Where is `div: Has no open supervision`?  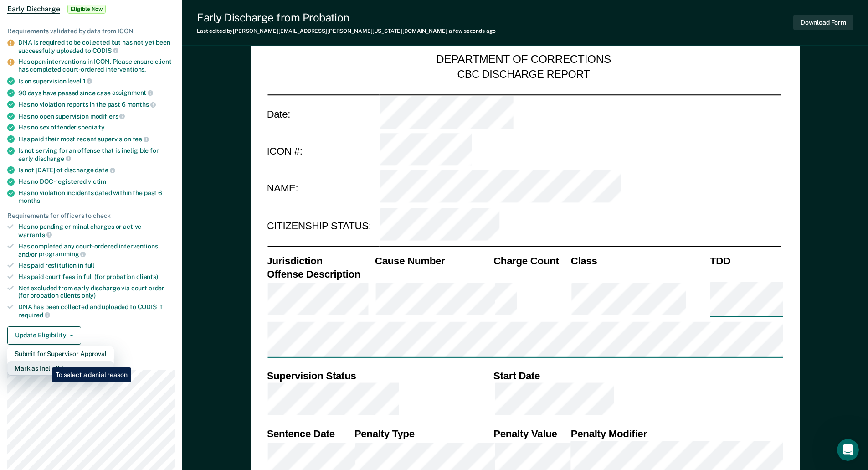
div: Has no open supervision is located at coordinates (97, 116).